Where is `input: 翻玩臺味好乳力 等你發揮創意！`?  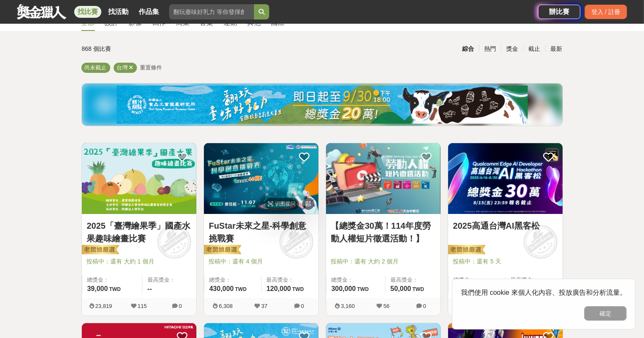
input: 翻玩臺味好乳力 等你發揮創意！ is located at coordinates (211, 12).